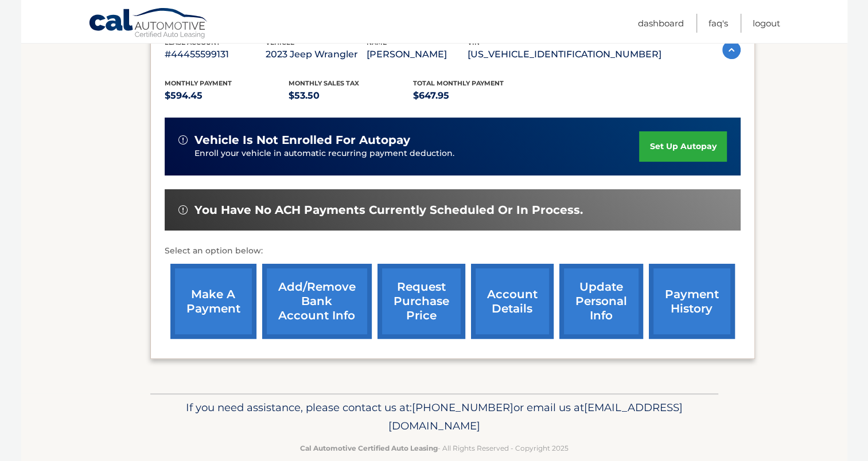  Describe the element at coordinates (198, 83) in the screenshot. I see `span: Monthly Payment` at that location.